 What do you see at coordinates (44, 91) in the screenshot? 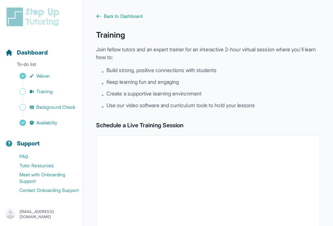
I see `a: Training` at bounding box center [44, 91].